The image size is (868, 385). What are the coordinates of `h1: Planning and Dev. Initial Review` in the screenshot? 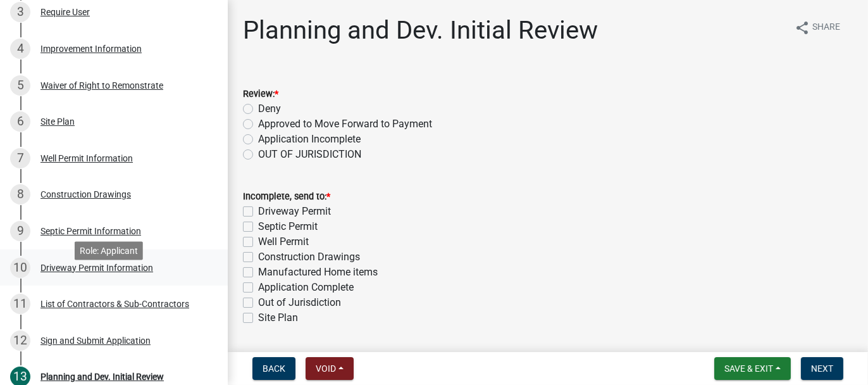 It's located at (420, 30).